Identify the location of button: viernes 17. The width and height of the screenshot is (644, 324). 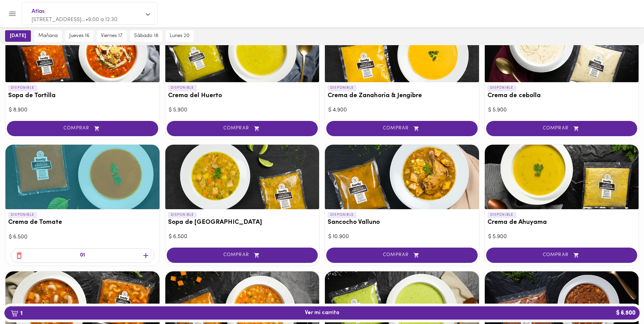
(112, 36).